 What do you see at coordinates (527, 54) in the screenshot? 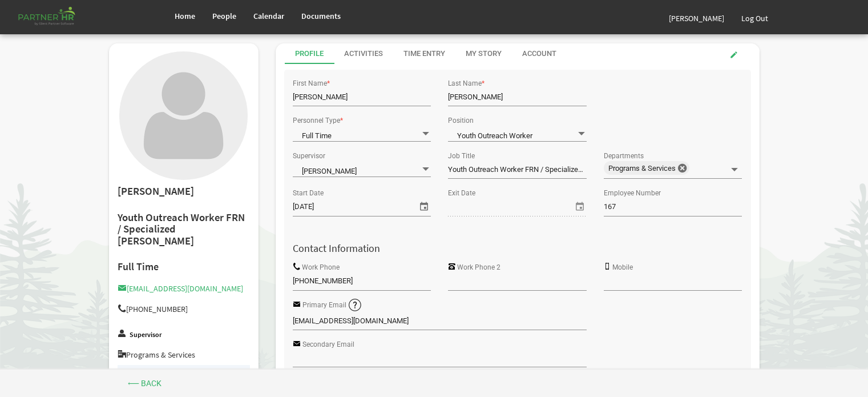
I see `div: tab-header` at bounding box center [527, 54].